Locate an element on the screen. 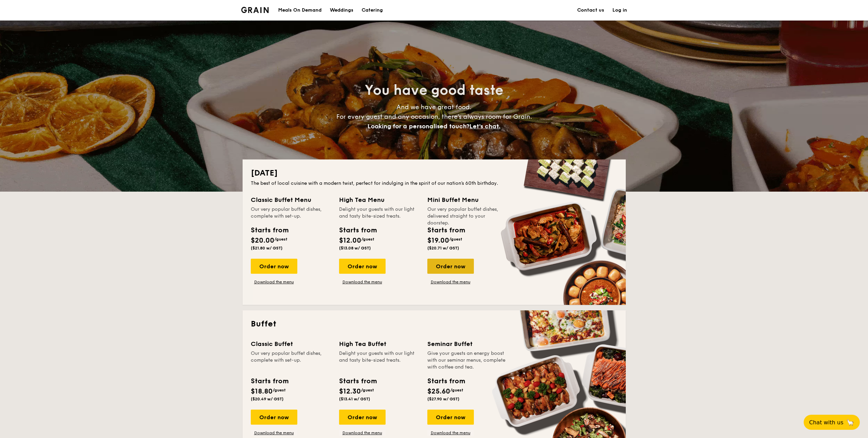 This screenshot has height=438, width=868. div: Classic Buffet Menu is located at coordinates (291, 200).